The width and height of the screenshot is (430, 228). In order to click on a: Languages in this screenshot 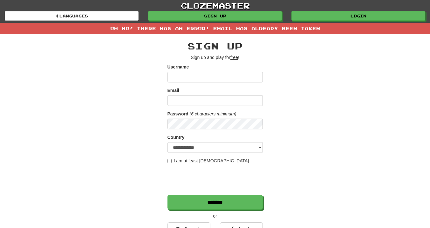, I will do `click(71, 16)`.